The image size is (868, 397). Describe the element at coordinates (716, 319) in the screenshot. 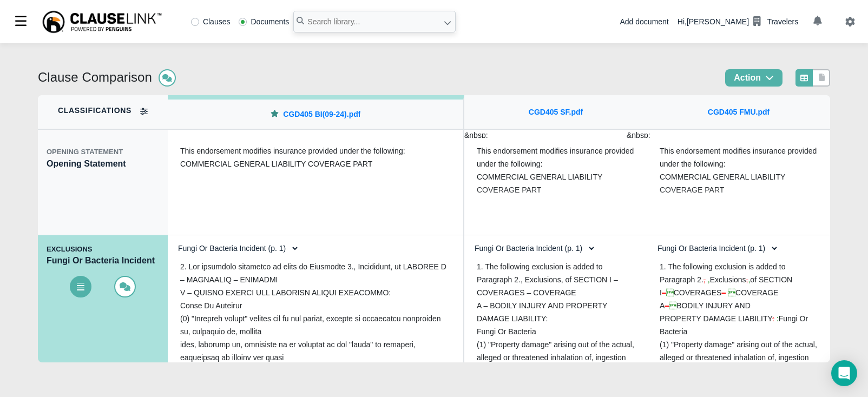

I see `span: PROPERTY DAMAGE LIABILITY` at that location.